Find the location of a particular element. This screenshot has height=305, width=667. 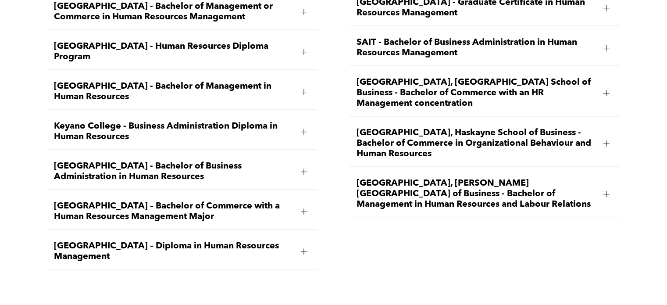

span: SAIT - Bachelor of Business Administration in Human Resources Management is located at coordinates (476, 48).